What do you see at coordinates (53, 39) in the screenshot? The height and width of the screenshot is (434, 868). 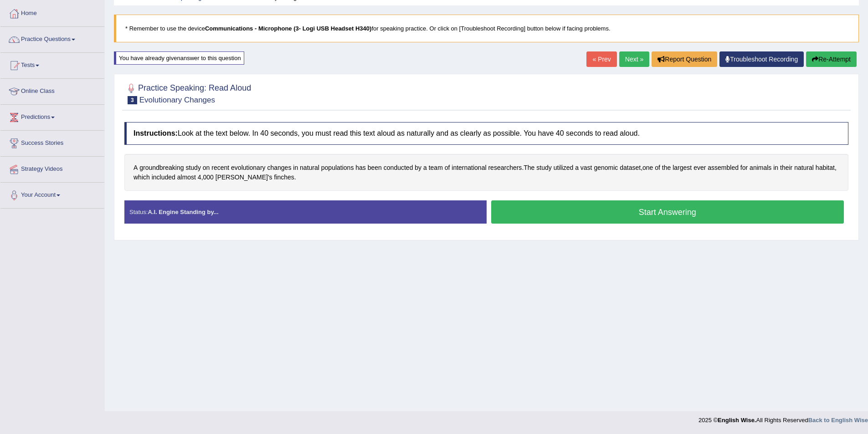 I see `a: Practice Questions` at bounding box center [53, 39].